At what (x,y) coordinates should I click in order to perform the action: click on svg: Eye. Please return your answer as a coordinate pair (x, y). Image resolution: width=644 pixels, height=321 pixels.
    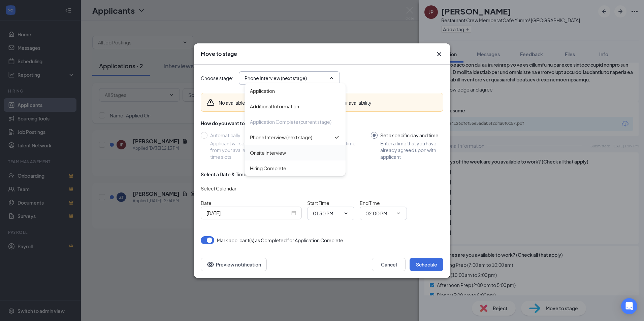
    Looking at the image, I should click on (210, 264).